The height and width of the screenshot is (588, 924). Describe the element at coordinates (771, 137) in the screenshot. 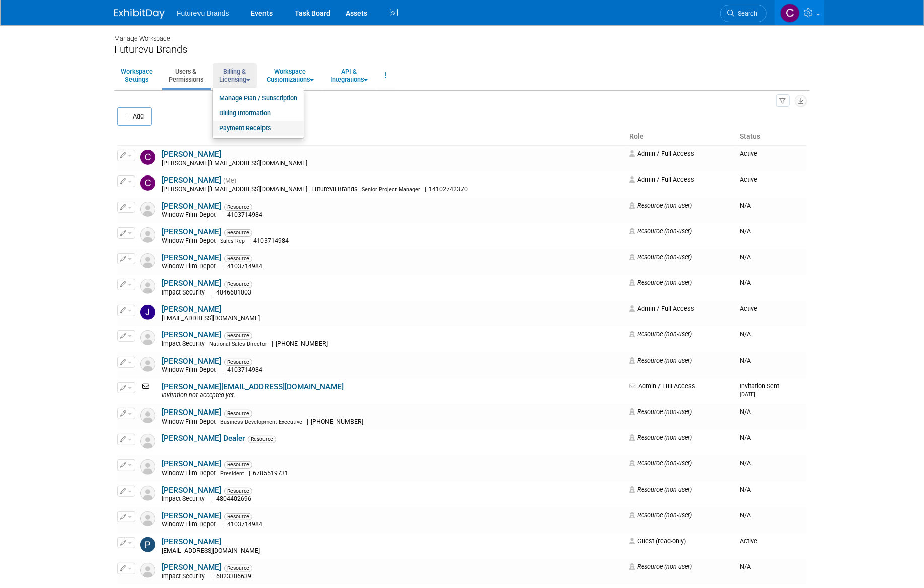

I see `th: Status` at that location.